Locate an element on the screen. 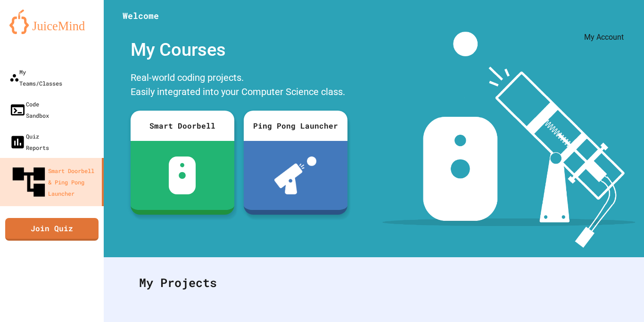 The width and height of the screenshot is (644, 322). div: Ping Pong Launcher is located at coordinates (296, 126).